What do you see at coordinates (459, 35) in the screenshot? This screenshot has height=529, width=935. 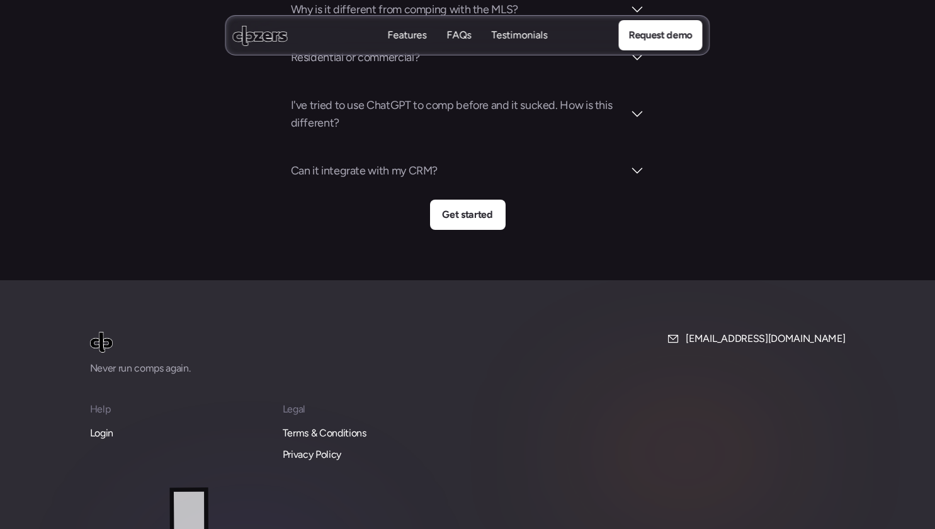 I see `a: FAQsFAQs` at bounding box center [459, 35].